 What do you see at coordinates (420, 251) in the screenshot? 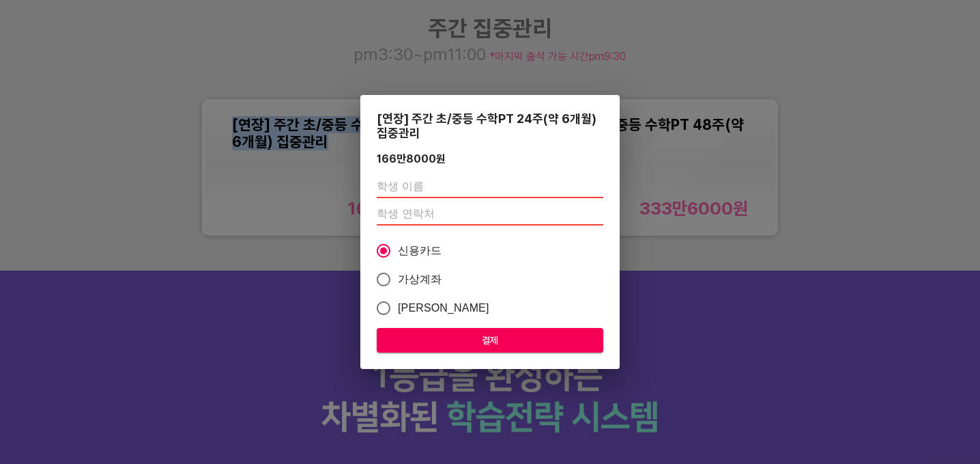
I see `span: 신용카드` at bounding box center [420, 251].